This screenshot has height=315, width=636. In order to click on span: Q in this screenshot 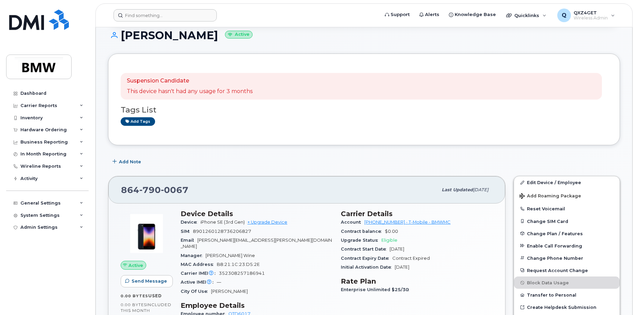, I will do `click(564, 15)`.